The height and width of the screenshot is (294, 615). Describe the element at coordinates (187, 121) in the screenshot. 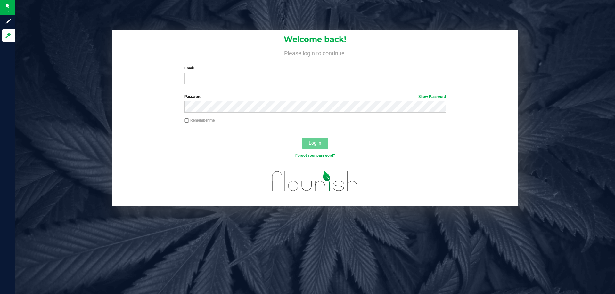

I see `input: Remember me` at that location.